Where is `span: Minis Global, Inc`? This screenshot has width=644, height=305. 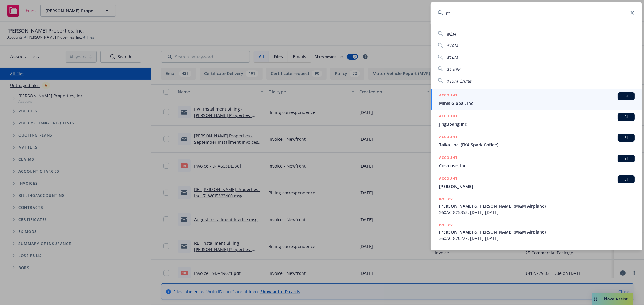
span: Minis Global, Inc is located at coordinates (537, 103).